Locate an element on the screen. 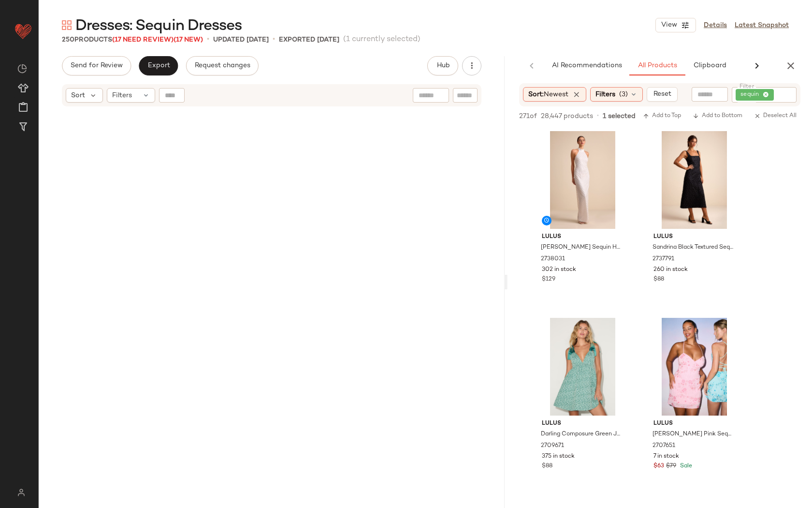  span: (17 Need Review) is located at coordinates (143, 40).